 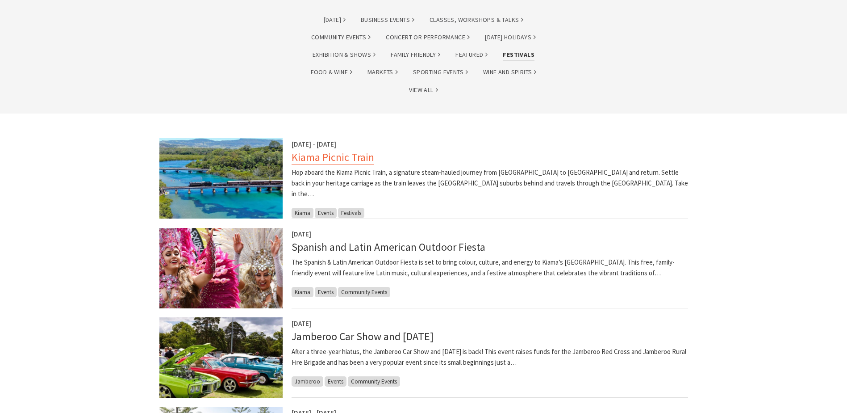 I want to click on a: Classes, Workshops & Talks, so click(x=477, y=20).